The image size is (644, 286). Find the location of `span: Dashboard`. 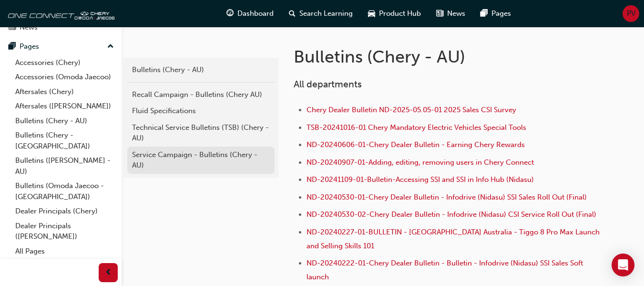

span: Dashboard is located at coordinates (256, 13).